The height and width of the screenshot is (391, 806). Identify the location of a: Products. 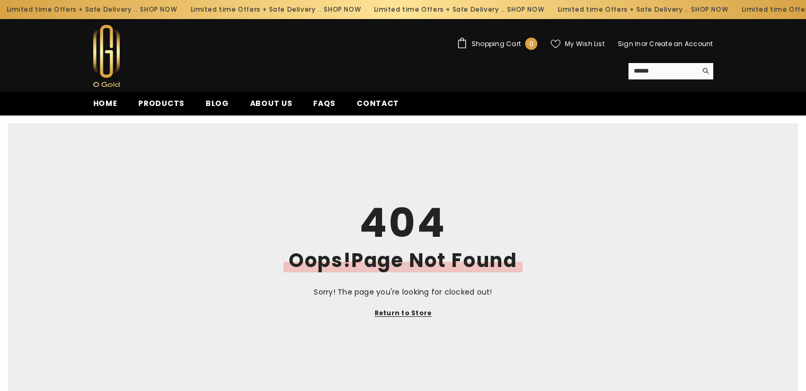
(161, 106).